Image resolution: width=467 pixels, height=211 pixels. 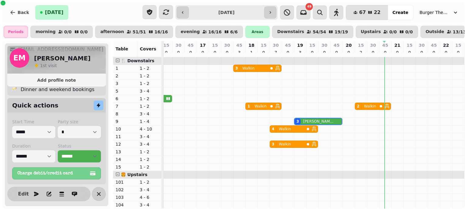 I want to click on p: 8, so click(x=125, y=114).